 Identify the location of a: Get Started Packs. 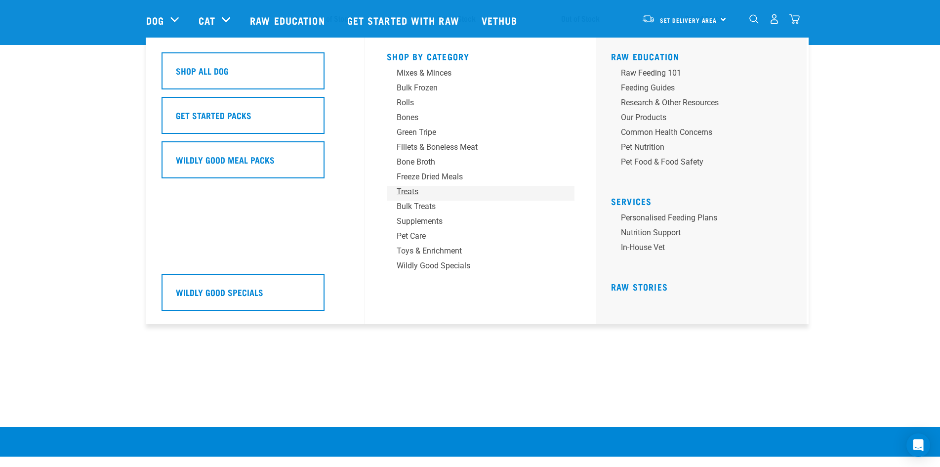
(255, 119).